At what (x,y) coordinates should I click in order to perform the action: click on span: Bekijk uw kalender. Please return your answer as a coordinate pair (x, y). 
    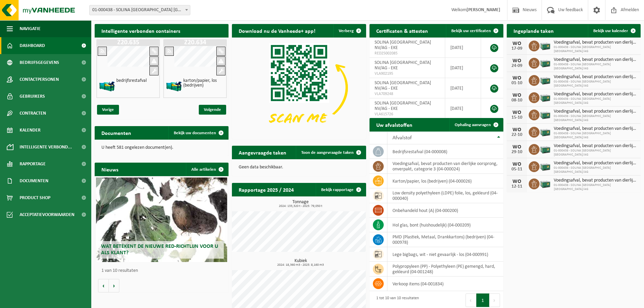
    Looking at the image, I should click on (610, 31).